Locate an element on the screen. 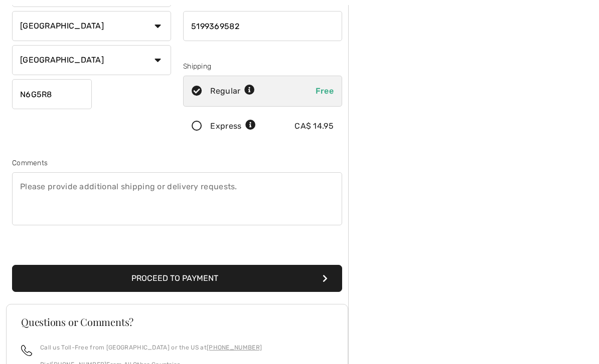  button: Proceed to Payment is located at coordinates (177, 279).